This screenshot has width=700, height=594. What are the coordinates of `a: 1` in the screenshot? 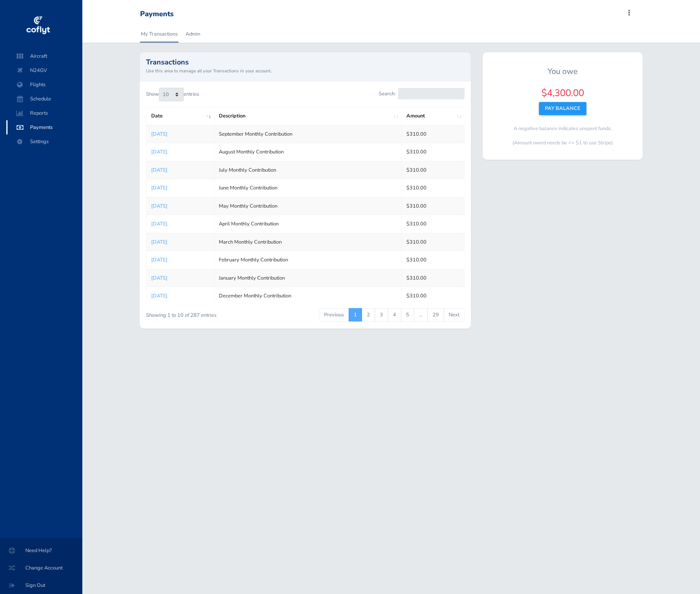 It's located at (356, 314).